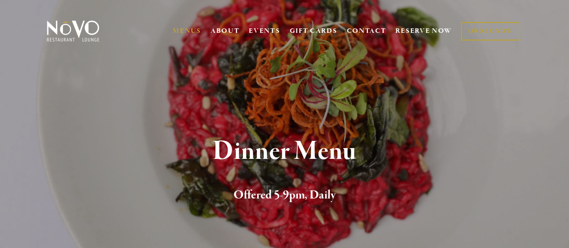 This screenshot has width=569, height=248. I want to click on a: MENUS, so click(187, 31).